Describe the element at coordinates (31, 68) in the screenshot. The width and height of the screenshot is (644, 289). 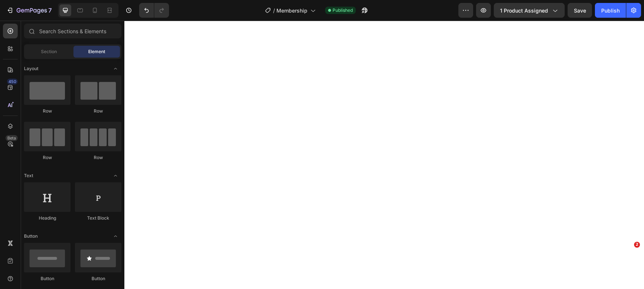
I see `span: Layout` at that location.